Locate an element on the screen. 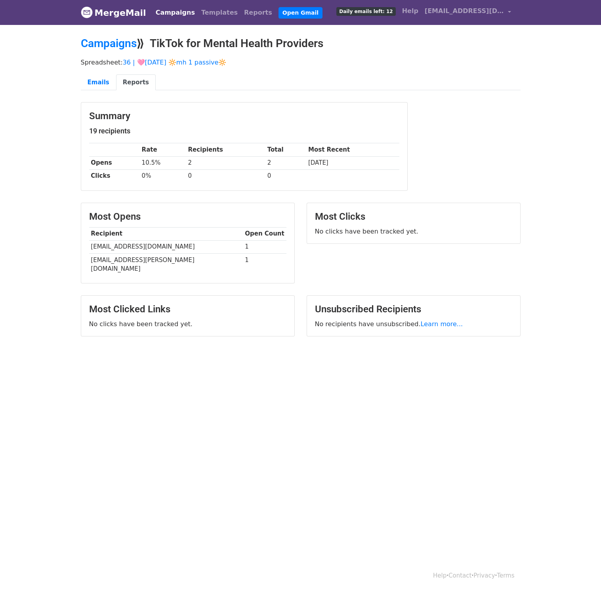  a: Daily emails left: 12 is located at coordinates (366, 11).